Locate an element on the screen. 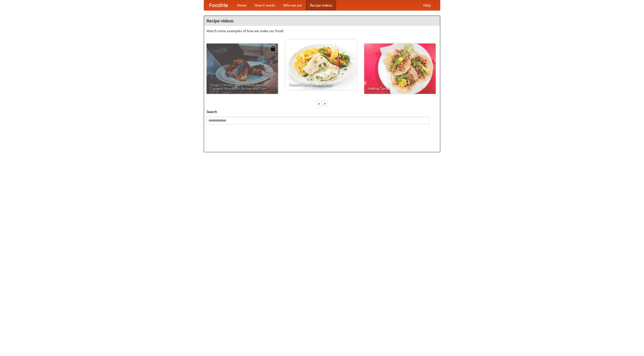 The width and height of the screenshot is (644, 356). a: Making Tacos is located at coordinates (400, 69).